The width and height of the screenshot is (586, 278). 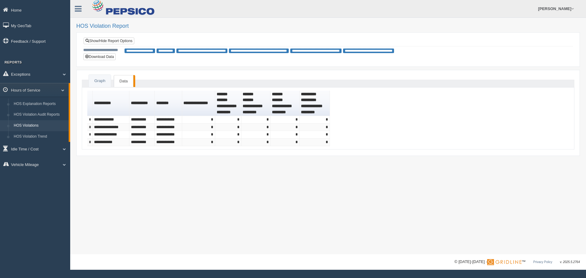 What do you see at coordinates (328, 26) in the screenshot?
I see `h2: HOS Violation Report` at bounding box center [328, 26].